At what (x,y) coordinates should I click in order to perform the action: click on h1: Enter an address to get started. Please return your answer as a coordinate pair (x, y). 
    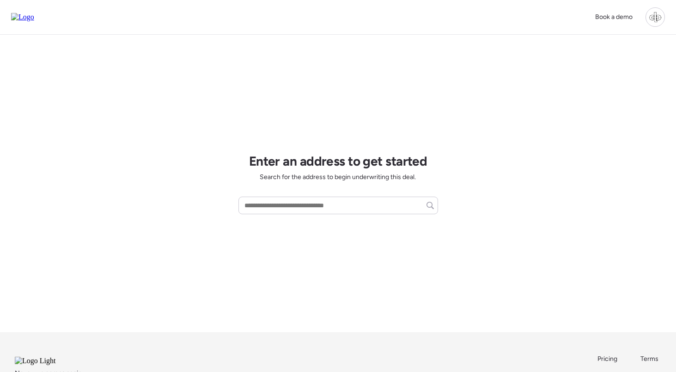
    Looking at the image, I should click on (338, 161).